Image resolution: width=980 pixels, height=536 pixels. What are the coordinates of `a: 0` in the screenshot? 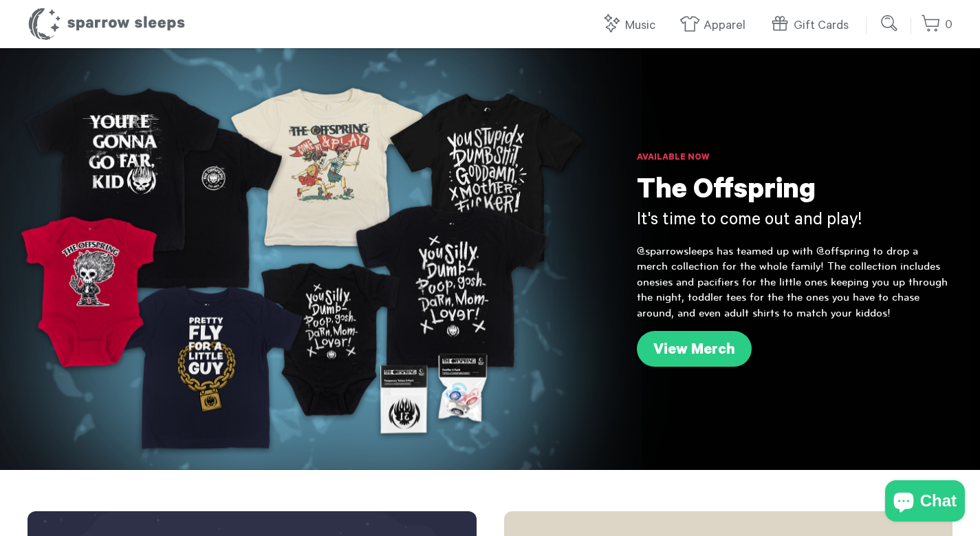 It's located at (937, 24).